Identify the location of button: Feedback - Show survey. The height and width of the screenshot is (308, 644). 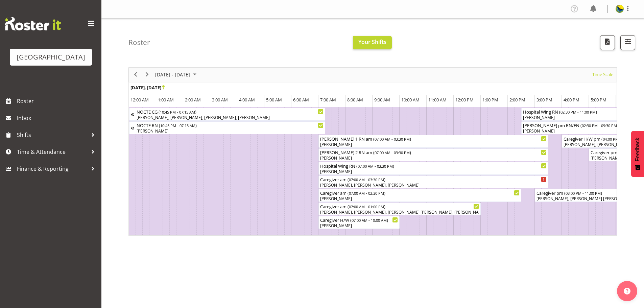
(638, 154).